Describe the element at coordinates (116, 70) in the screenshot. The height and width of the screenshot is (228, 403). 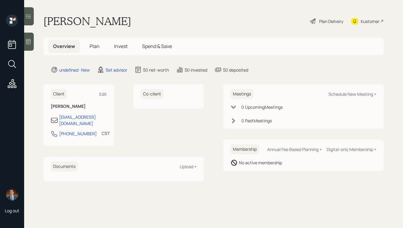
I see `div: Set advisor` at that location.